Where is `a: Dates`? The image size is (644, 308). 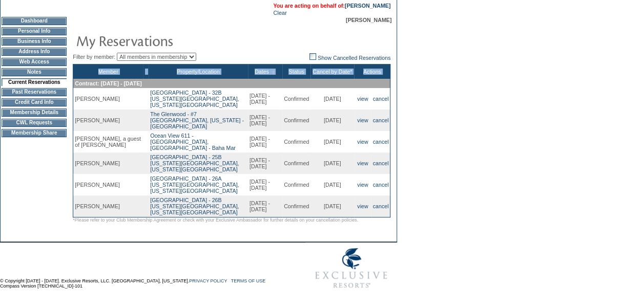 a: Dates is located at coordinates (262, 72).